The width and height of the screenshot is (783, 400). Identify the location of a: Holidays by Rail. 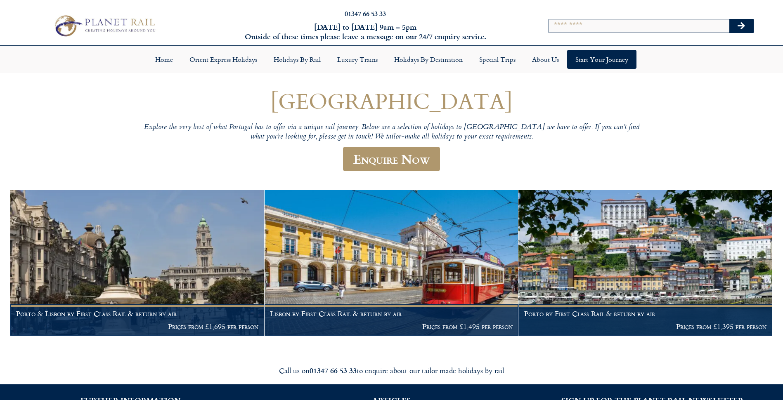
(297, 59).